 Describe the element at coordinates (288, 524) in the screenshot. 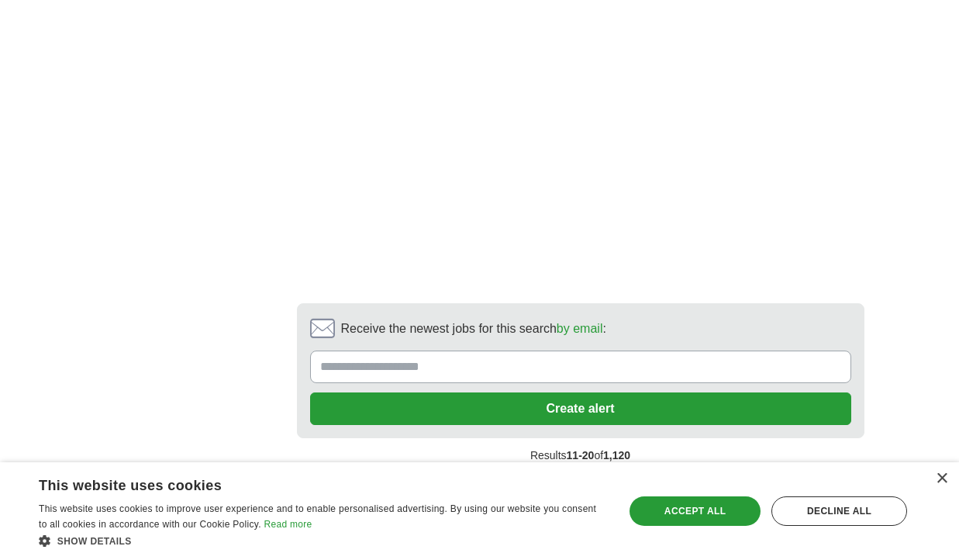

I see `a: Read more, opens a new window` at that location.